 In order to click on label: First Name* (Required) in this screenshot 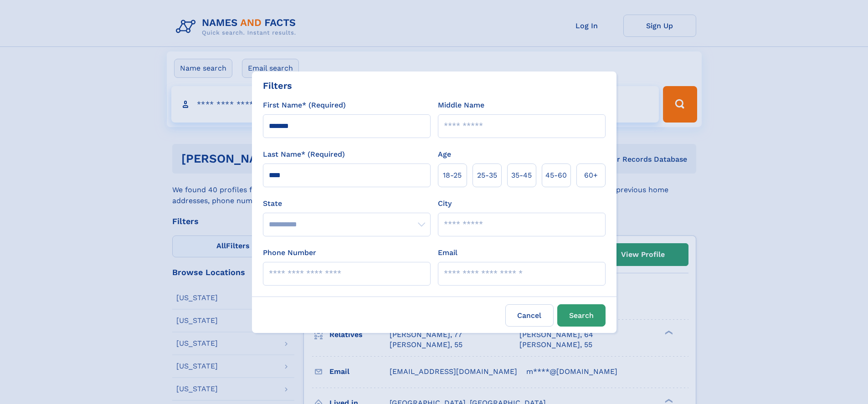, I will do `click(304, 105)`.